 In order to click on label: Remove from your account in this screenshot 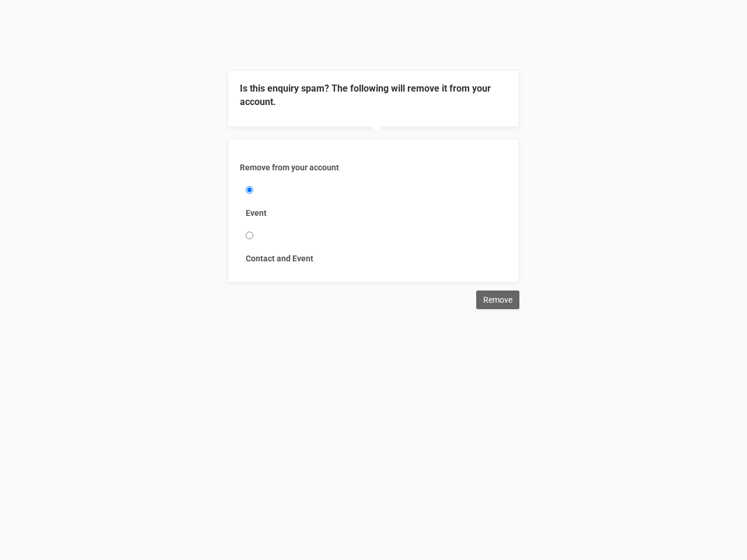, I will do `click(373, 167)`.